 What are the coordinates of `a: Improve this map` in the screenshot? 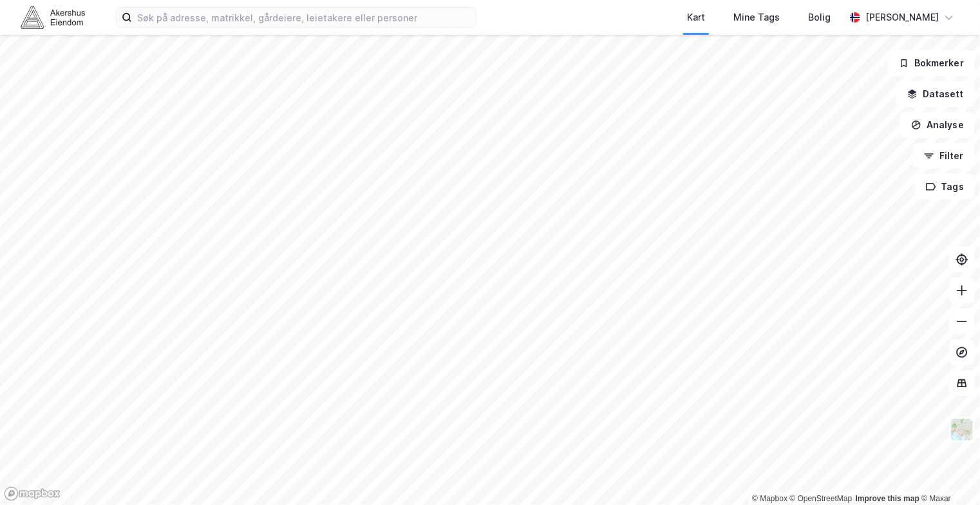 It's located at (888, 499).